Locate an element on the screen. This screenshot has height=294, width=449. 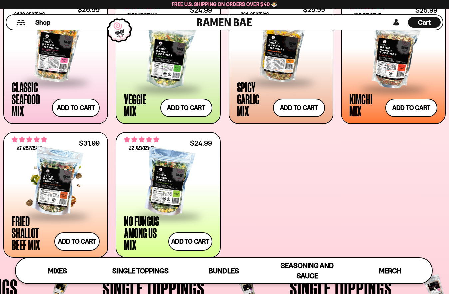
button: Mobile Menu Trigger is located at coordinates (21, 22).